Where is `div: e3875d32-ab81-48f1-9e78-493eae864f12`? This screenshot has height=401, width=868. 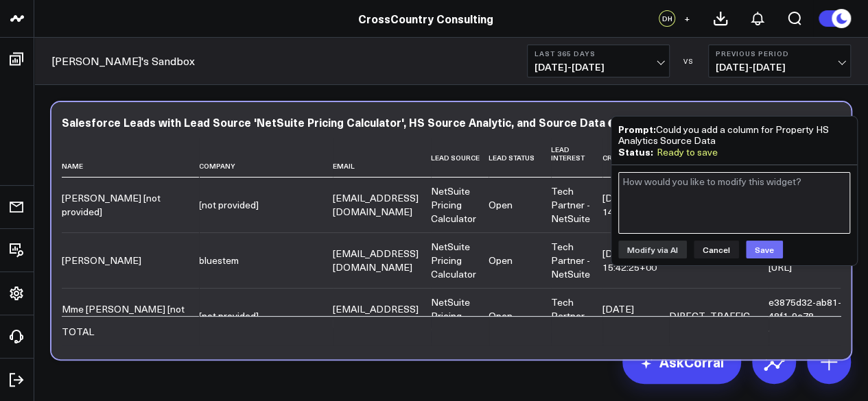 div: e3875d32-ab81-48f1-9e78-493eae864f12 is located at coordinates (808, 316).